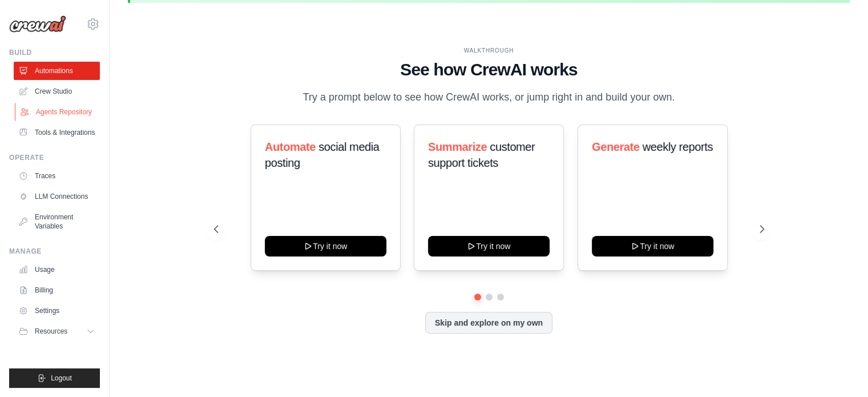  Describe the element at coordinates (616, 147) in the screenshot. I see `span: Generate` at that location.